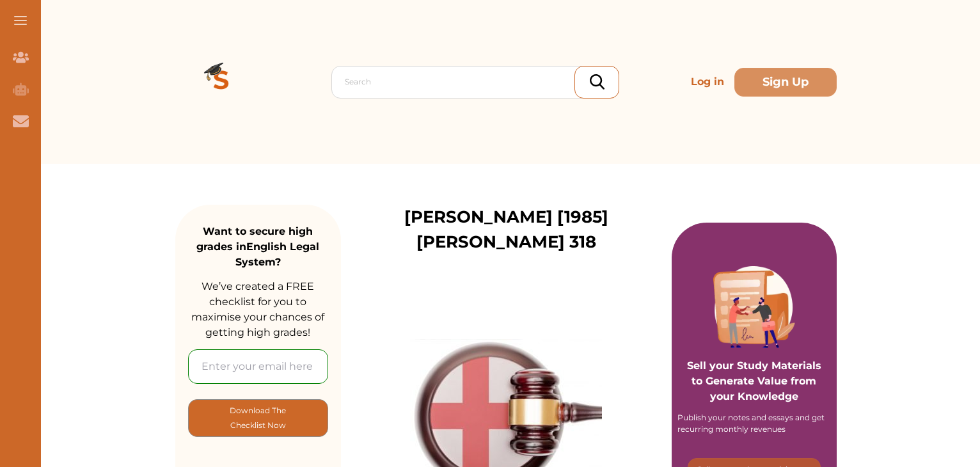 This screenshot has height=467, width=980. What do you see at coordinates (754, 307) in the screenshot?
I see `img: Purple card image` at bounding box center [754, 307].